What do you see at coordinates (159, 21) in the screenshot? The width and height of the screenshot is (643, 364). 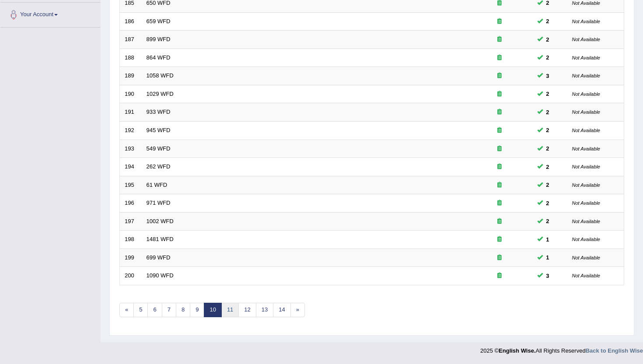 I see `a: 659 WFD` at bounding box center [159, 21].